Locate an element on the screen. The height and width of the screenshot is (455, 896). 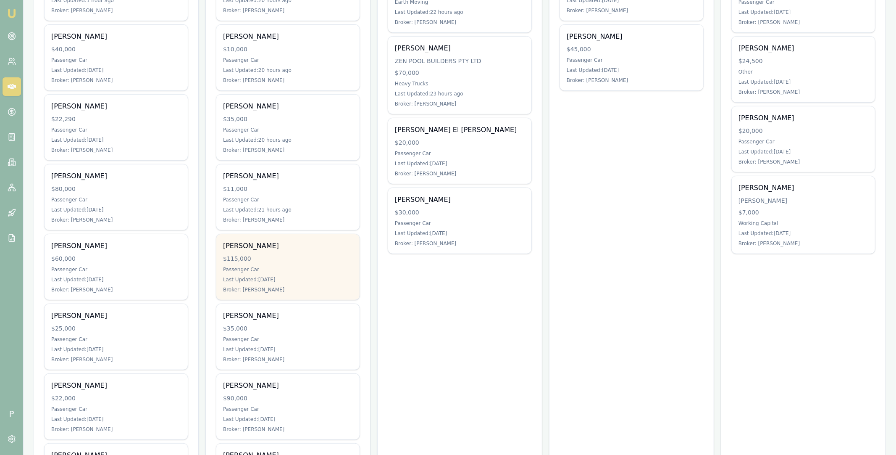
div: Heavy Trucks is located at coordinates (460, 84).